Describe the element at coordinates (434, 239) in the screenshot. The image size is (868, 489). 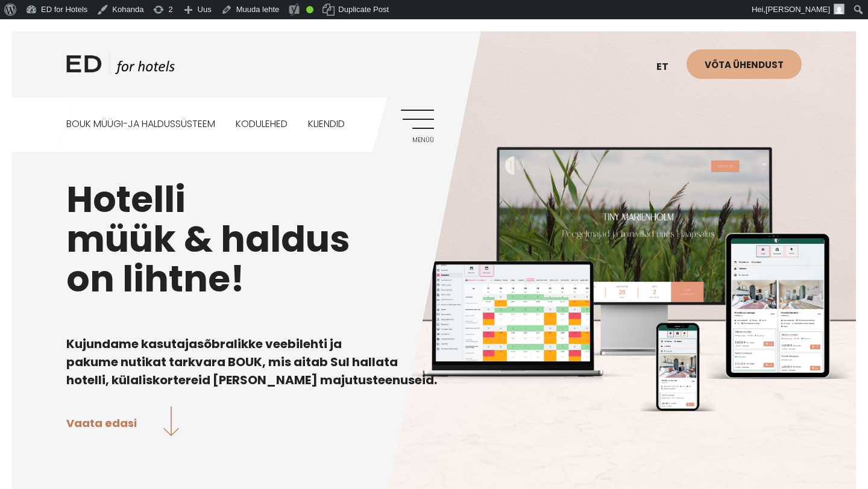
I see `h1: Hotelli müük & haldus on lihtne!` at that location.